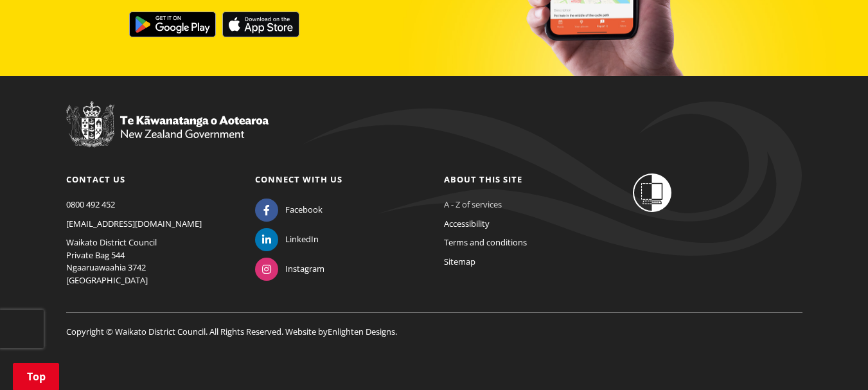 The width and height of the screenshot is (868, 390). What do you see at coordinates (290, 268) in the screenshot?
I see `a: Instagram` at bounding box center [290, 268].